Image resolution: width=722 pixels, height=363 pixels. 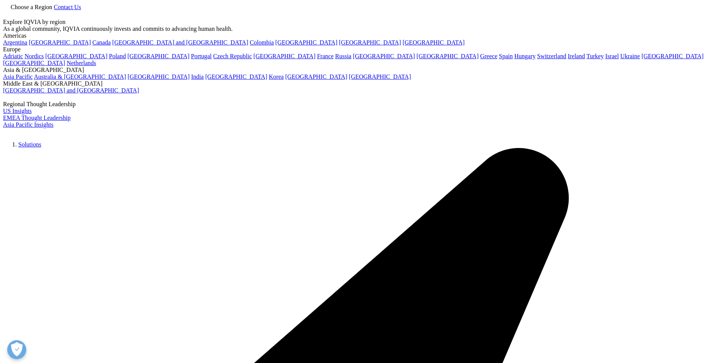 What do you see at coordinates (28, 124) in the screenshot?
I see `span: Asia Pacific Insights` at bounding box center [28, 124].